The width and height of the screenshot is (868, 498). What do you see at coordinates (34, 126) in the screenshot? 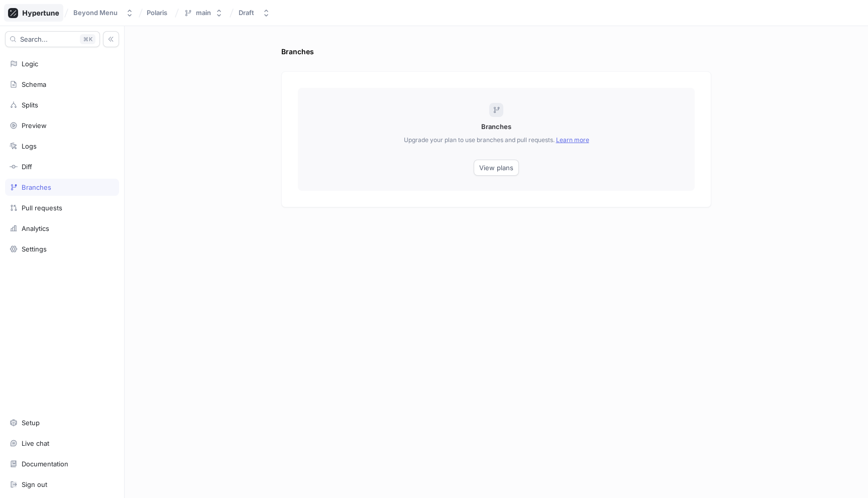
I see `div: Preview` at bounding box center [34, 126].